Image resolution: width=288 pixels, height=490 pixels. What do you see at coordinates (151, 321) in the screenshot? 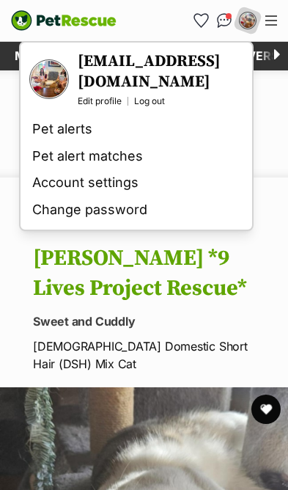
I see `p: Sweet and Cuddly` at bounding box center [151, 321].